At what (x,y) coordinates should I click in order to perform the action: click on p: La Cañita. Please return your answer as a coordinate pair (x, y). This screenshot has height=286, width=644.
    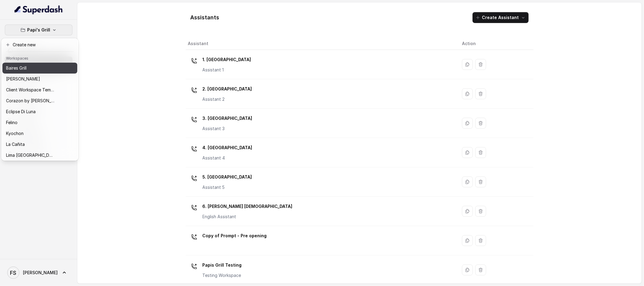
    Looking at the image, I should click on (15, 144).